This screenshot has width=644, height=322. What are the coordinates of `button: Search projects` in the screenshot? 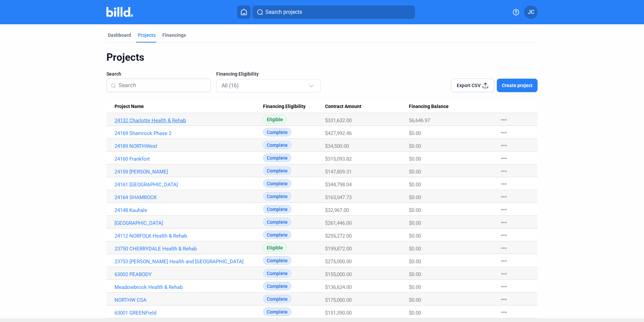 It's located at (334, 12).